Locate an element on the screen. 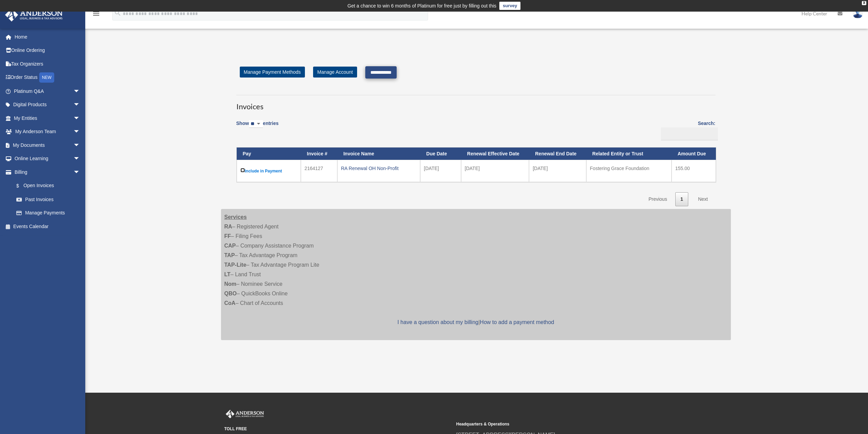 The height and width of the screenshot is (434, 868). a: I have a question about my billing is located at coordinates (438, 322).